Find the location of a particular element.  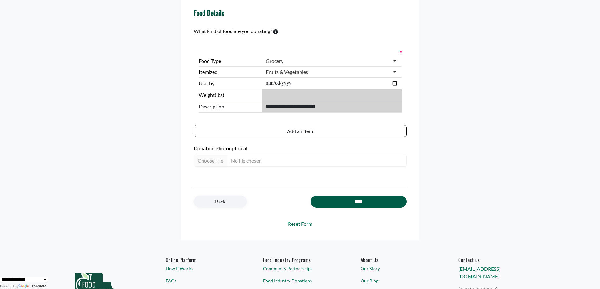

a: Our Story is located at coordinates (397, 269).